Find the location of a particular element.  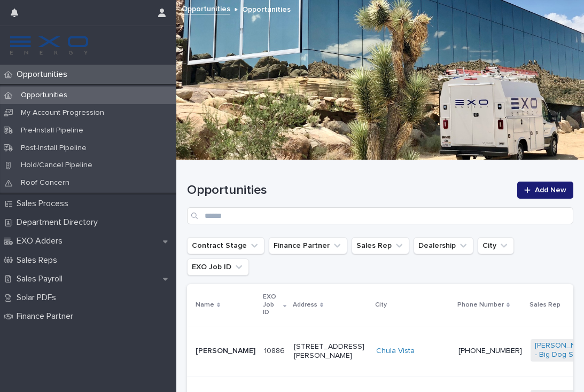

p: Sales Rep is located at coordinates (545, 305).